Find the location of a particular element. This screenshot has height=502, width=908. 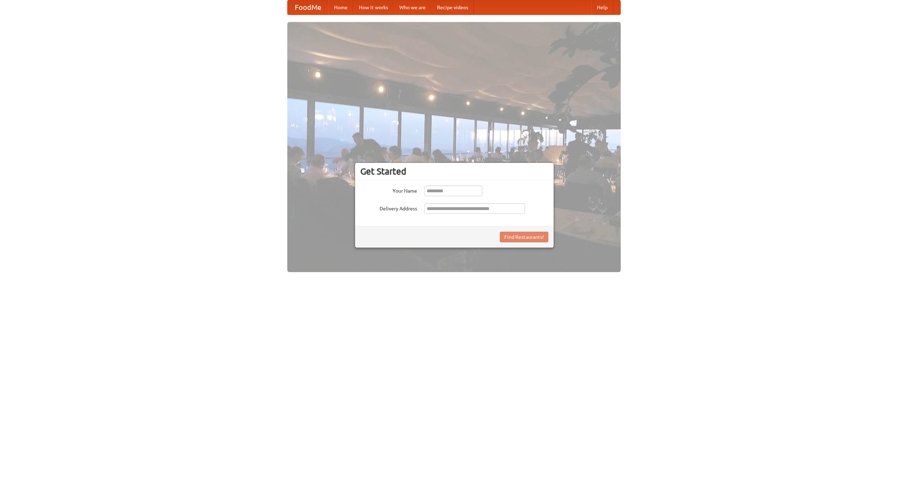

a: Recipe videos is located at coordinates (452, 7).